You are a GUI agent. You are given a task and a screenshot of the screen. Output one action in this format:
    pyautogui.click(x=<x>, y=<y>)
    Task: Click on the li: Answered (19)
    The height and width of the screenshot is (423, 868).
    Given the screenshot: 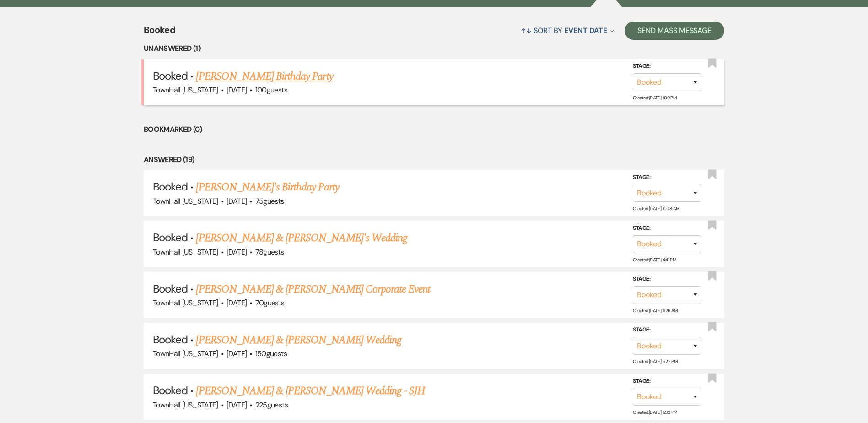 What is the action you would take?
    pyautogui.click(x=434, y=159)
    